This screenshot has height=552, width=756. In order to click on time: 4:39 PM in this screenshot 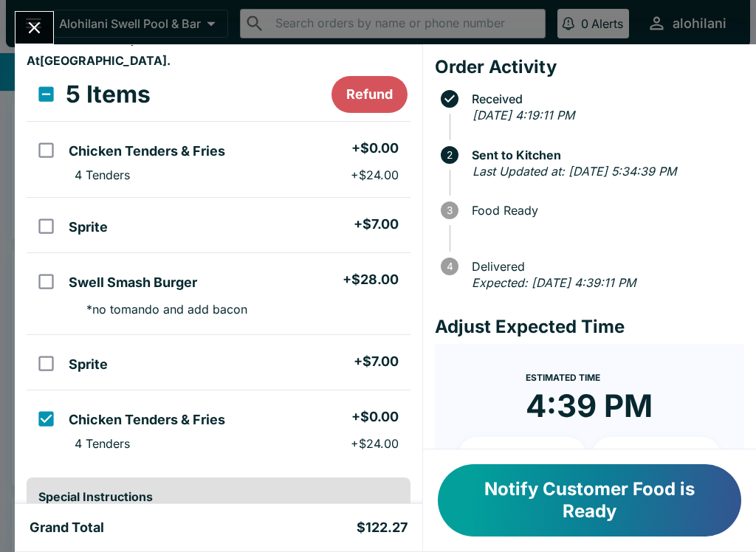, I will do `click(589, 406)`.